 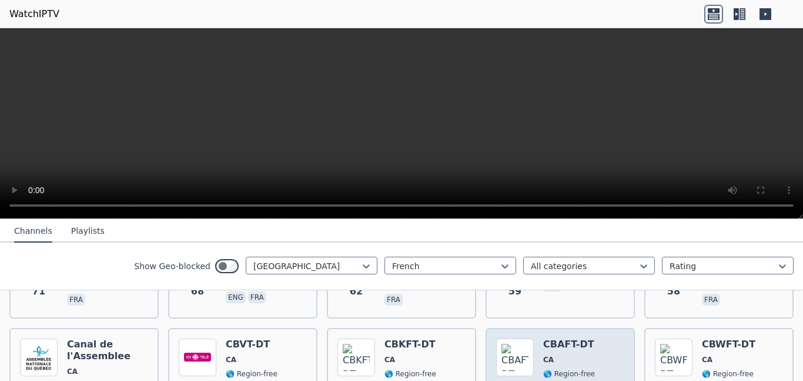 What do you see at coordinates (411, 344) in the screenshot?
I see `h6: CBKFT-DT` at bounding box center [411, 344].